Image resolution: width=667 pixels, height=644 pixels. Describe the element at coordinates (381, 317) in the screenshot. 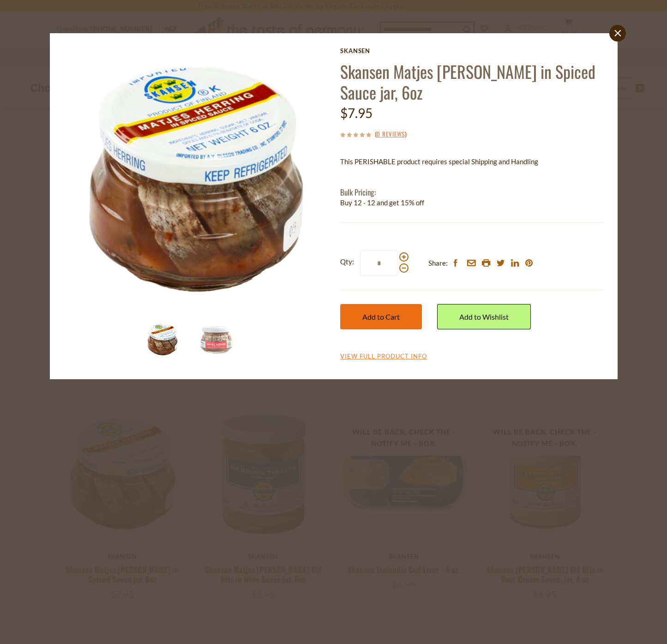

I see `span: Add to Cart` at that location.